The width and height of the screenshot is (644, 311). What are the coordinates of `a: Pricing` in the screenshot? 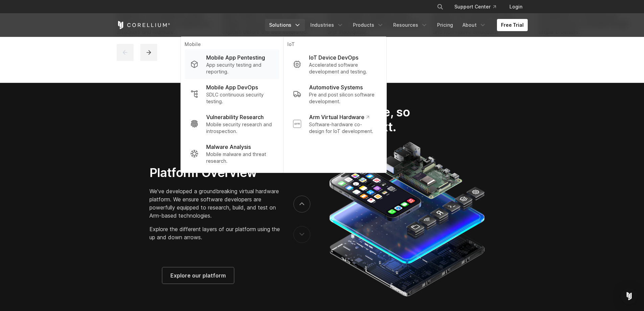 It's located at (445, 25).